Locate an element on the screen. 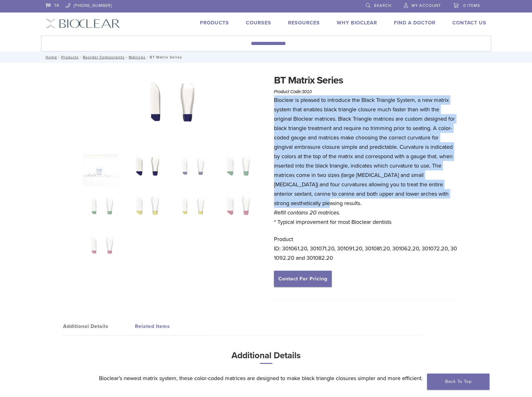 This screenshot has width=532, height=397. a: Contact For Pricing is located at coordinates (302, 279).